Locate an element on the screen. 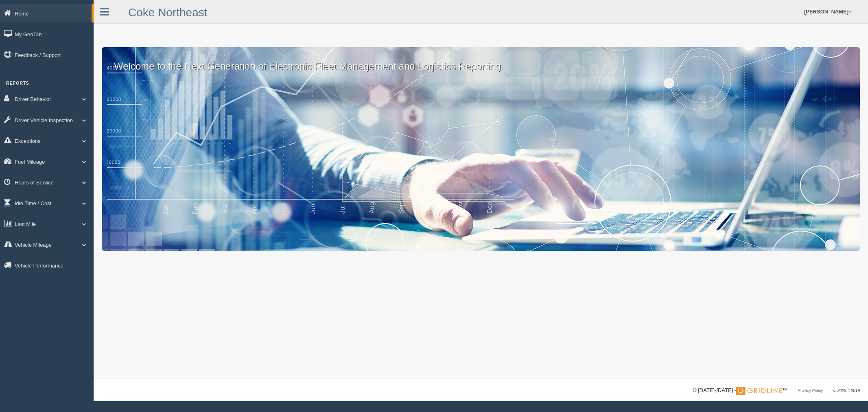 This screenshot has height=412, width=868. p: Welcome to the Next Generation of Electronic Fleet Management and Logistics Reporting is located at coordinates (481, 60).